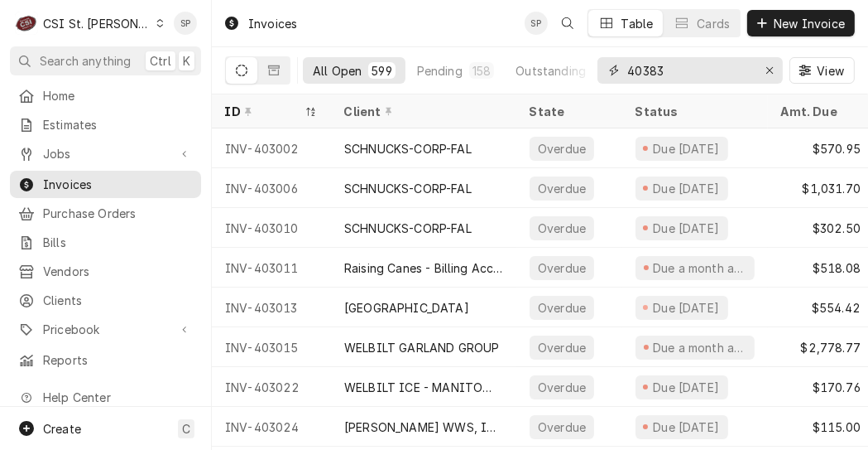  Describe the element at coordinates (272, 228) in the screenshot. I see `div: INV-403010` at that location.